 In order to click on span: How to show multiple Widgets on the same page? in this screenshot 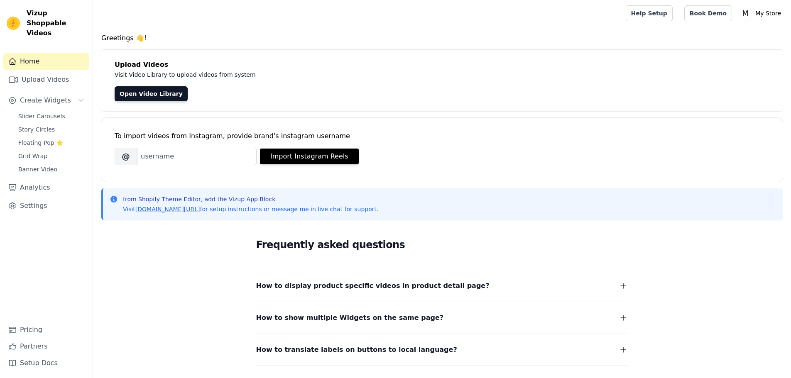, I will do `click(350, 318)`.